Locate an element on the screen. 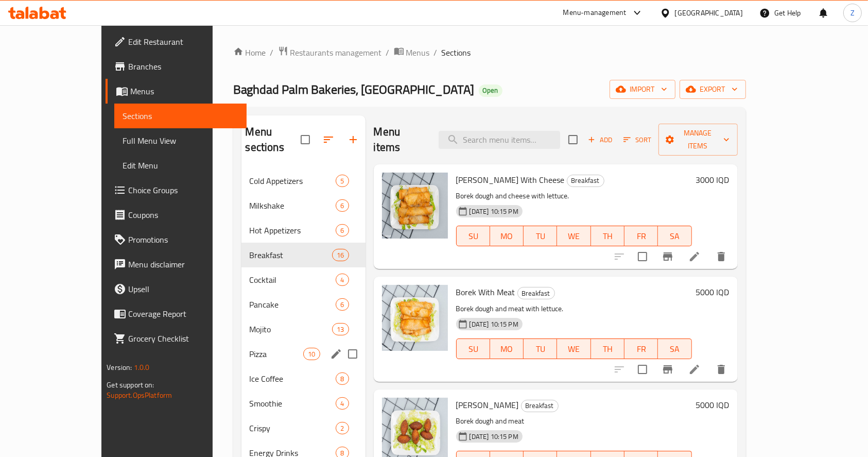 The height and width of the screenshot is (457, 868). div: Cold Appetizers5 is located at coordinates (303, 181).